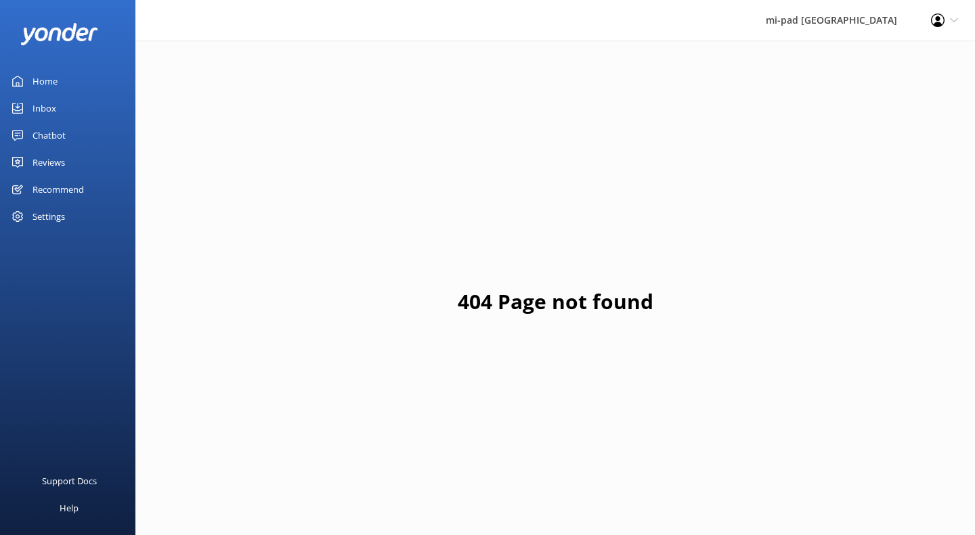 Image resolution: width=975 pixels, height=535 pixels. Describe the element at coordinates (44, 108) in the screenshot. I see `div: Inbox` at that location.